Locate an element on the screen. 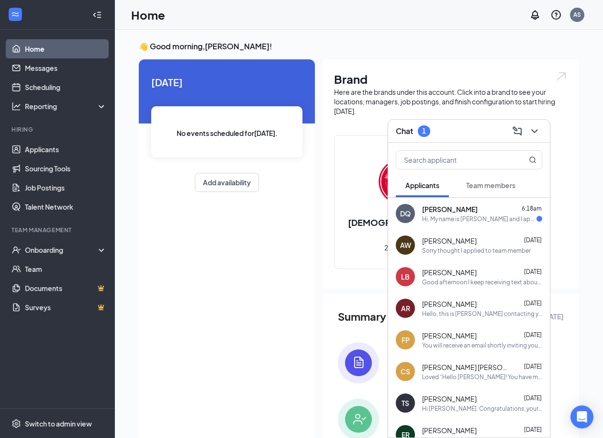  svg: UserCheck is located at coordinates (16, 250).